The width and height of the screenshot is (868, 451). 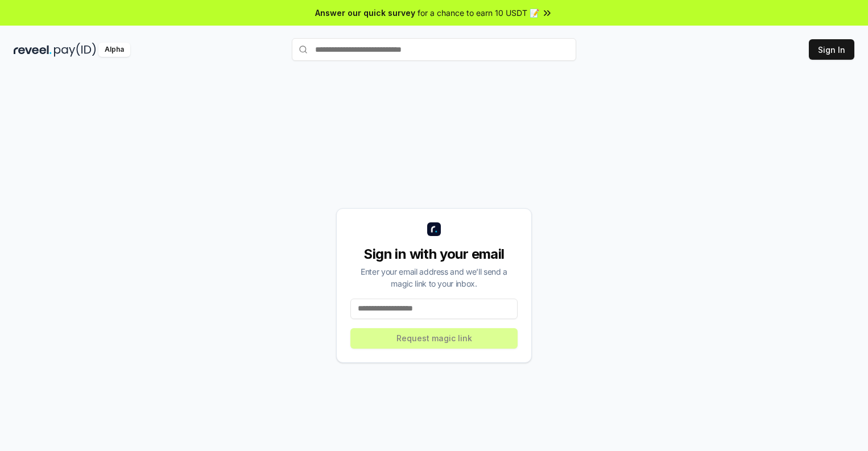 I want to click on span: for a chance to earn 10 USDT 📝, so click(x=478, y=13).